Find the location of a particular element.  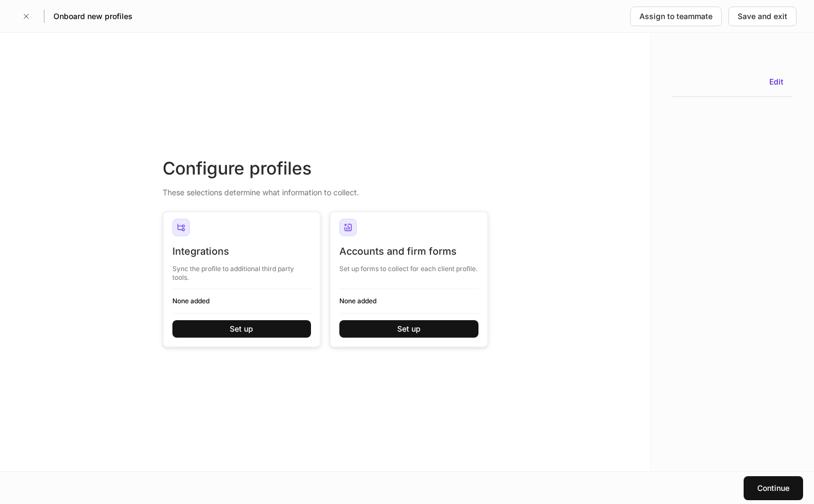

button: Save and exit is located at coordinates (763, 17).